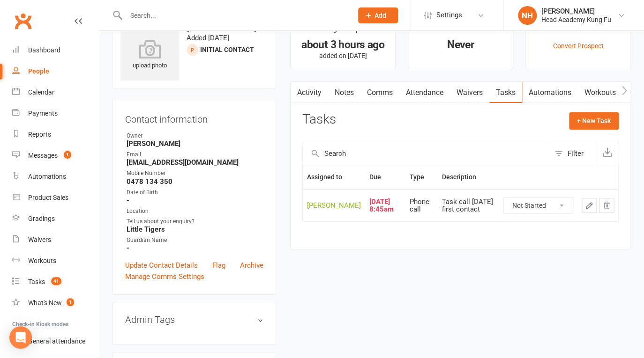  What do you see at coordinates (40, 240) in the screenshot?
I see `div: Waivers` at bounding box center [40, 240].